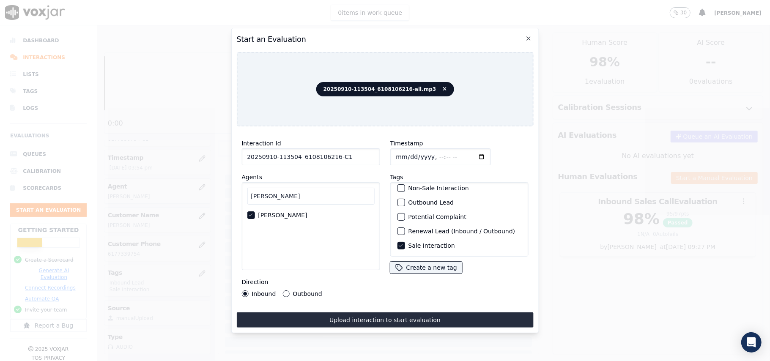 Image resolution: width=770 pixels, height=361 pixels. I want to click on label: Potential Complaint, so click(437, 217).